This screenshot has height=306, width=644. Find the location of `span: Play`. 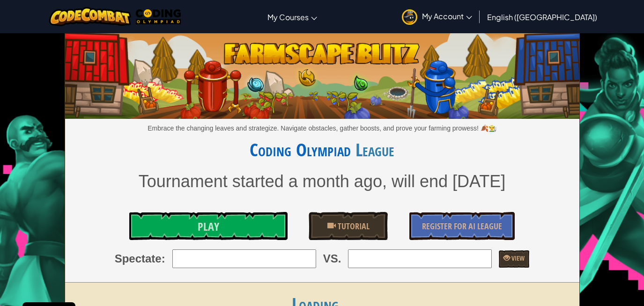

span: Play is located at coordinates (208, 227).